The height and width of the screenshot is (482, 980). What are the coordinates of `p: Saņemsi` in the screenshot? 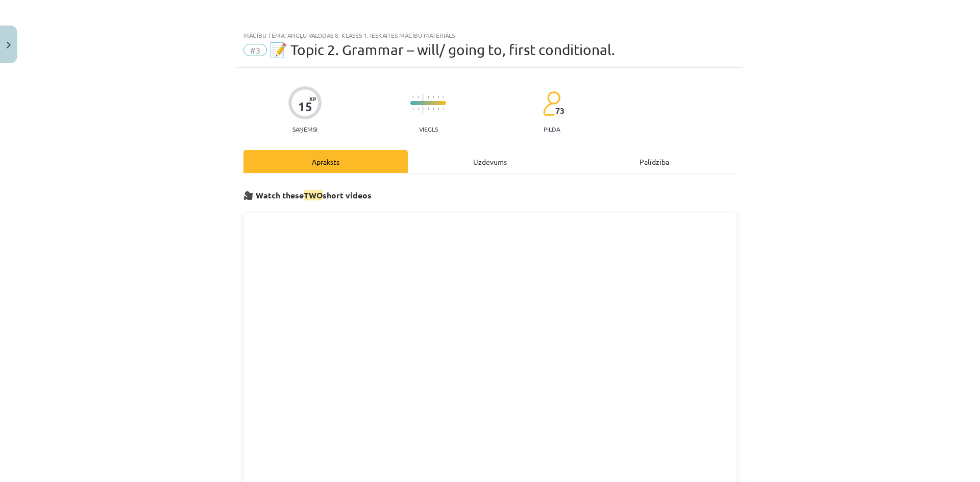 It's located at (305, 129).